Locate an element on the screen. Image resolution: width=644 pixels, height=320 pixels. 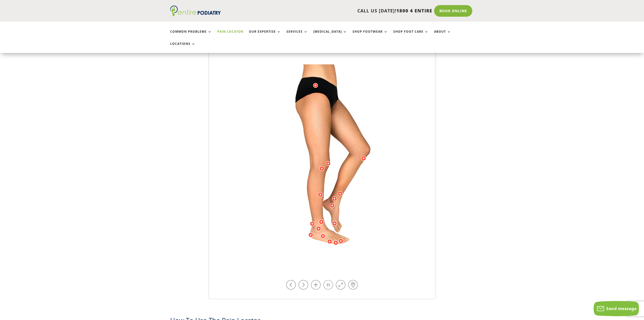
img: logo (1) is located at coordinates (196, 11).